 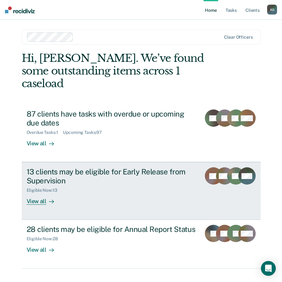 What do you see at coordinates (111, 119) in the screenshot?
I see `div: 87 clients have tasks with overdue or upcoming due dates` at bounding box center [111, 119].